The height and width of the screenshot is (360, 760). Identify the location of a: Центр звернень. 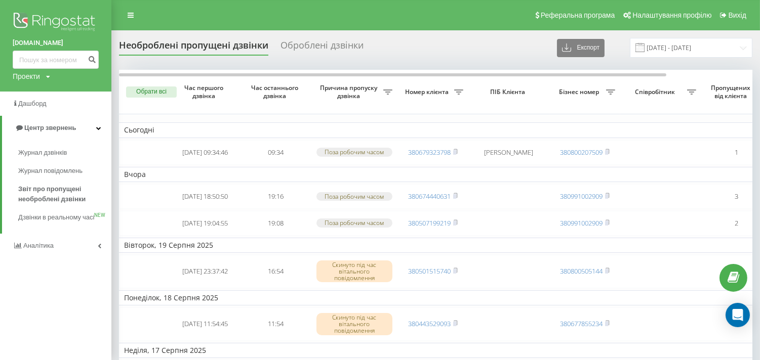
(57, 128).